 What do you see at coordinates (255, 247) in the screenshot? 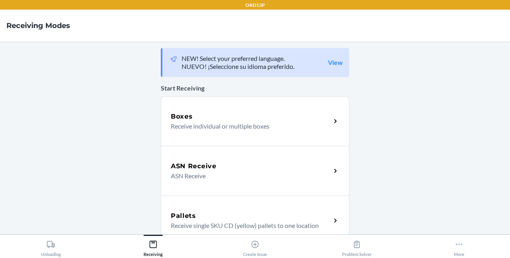
I see `div: Create Issue` at bounding box center [255, 247].